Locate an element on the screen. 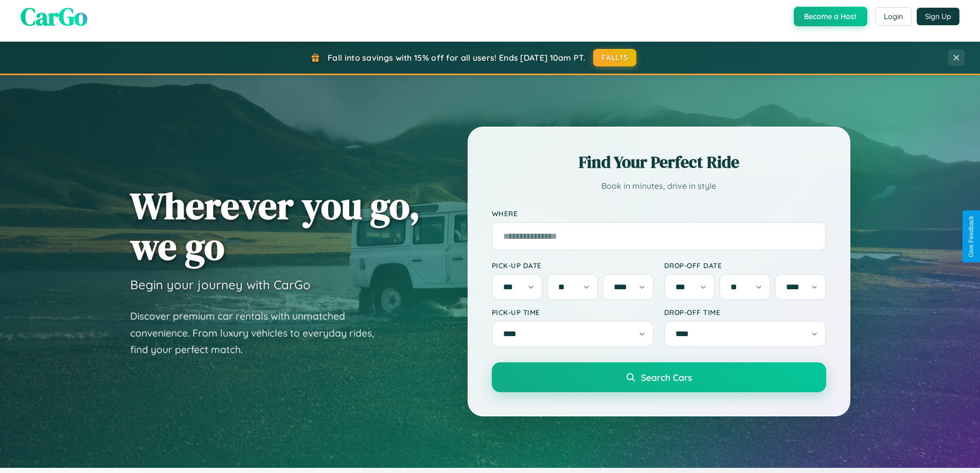  button: Become a Host is located at coordinates (830, 17).